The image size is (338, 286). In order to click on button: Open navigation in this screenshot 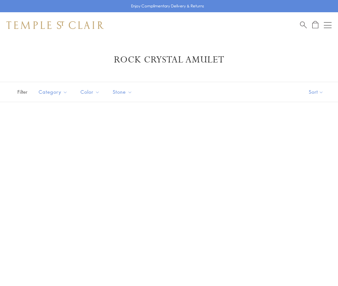, I will do `click(328, 25)`.